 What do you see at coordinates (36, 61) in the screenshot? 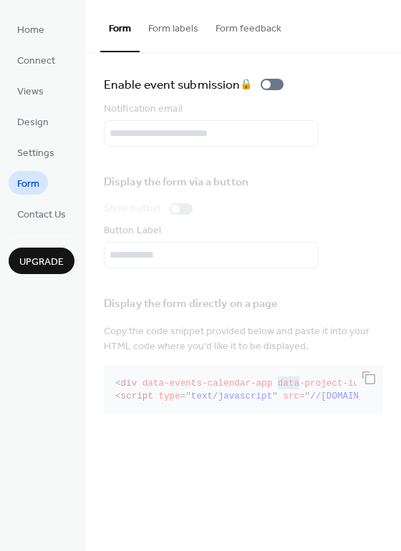
I see `span: Connect` at bounding box center [36, 61].